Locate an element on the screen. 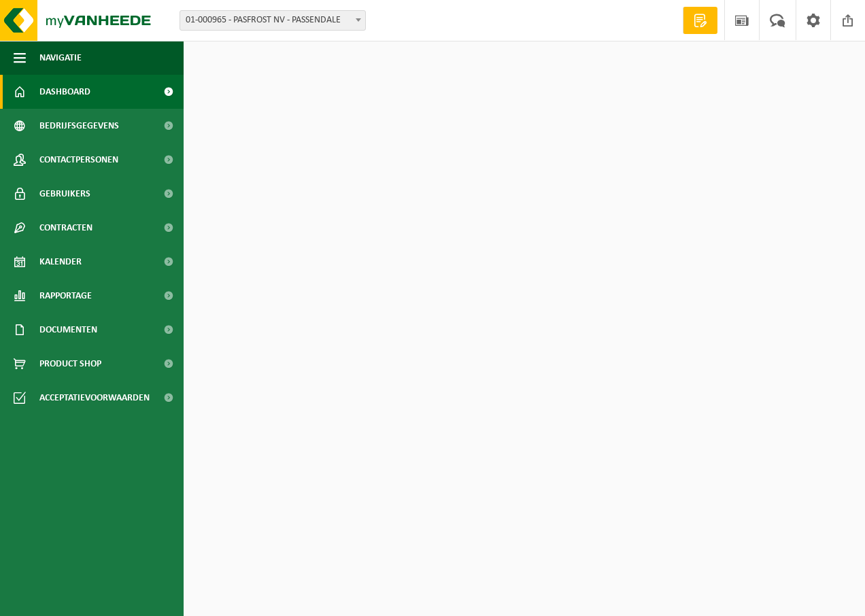 The width and height of the screenshot is (865, 616). span: Dashboard is located at coordinates (64, 92).